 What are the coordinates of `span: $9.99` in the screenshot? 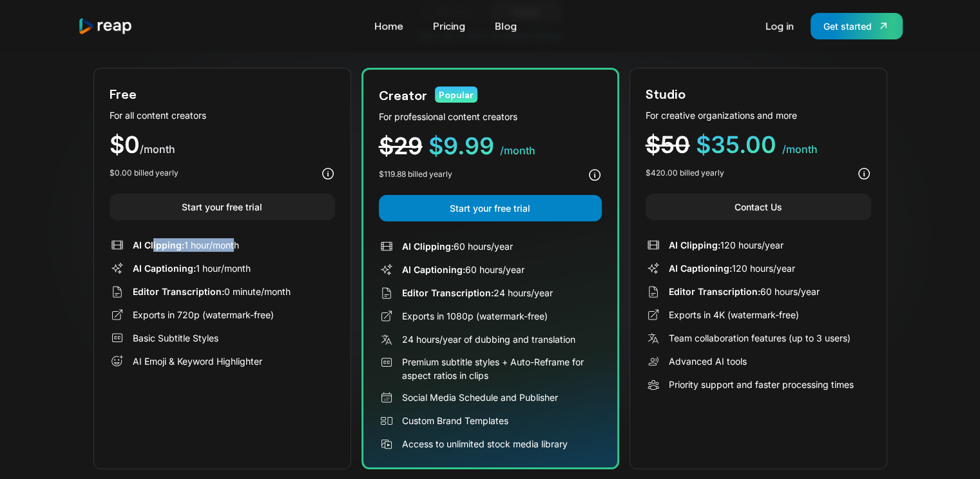 It's located at (461, 146).